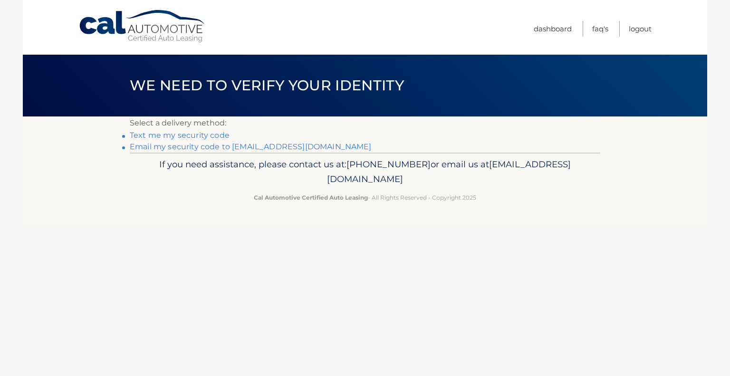 The image size is (730, 376). Describe the element at coordinates (267, 85) in the screenshot. I see `span: We need to verify your identity` at that location.